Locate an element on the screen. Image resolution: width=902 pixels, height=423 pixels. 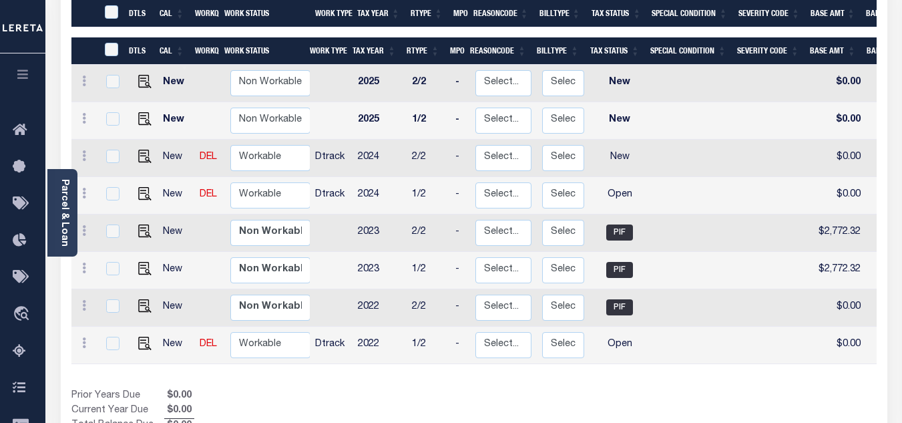
th: MPO is located at coordinates (455, 51).